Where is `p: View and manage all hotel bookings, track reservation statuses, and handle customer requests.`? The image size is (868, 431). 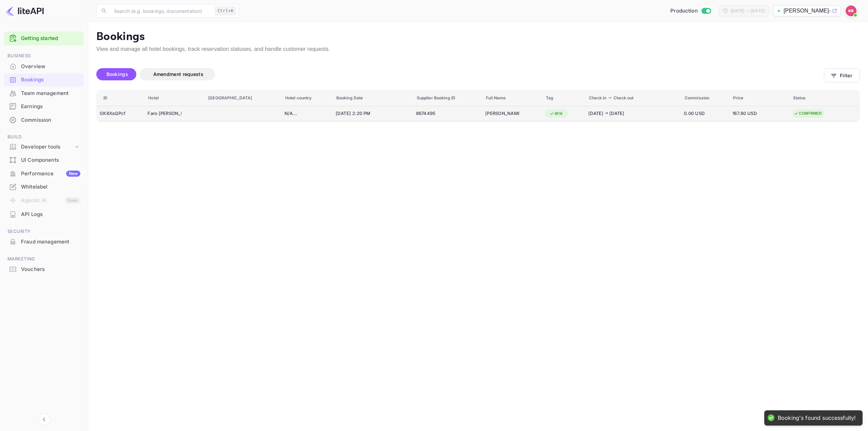
p: View and manage all hotel bookings, track reservation statuses, and handle customer requests. is located at coordinates (478, 50).